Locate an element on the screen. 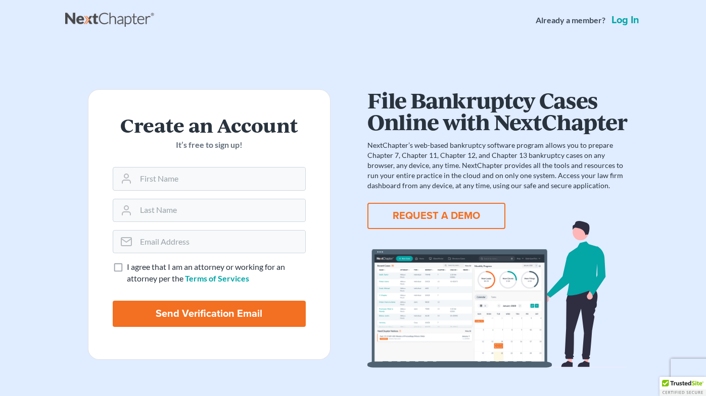 The width and height of the screenshot is (706, 396). h1: File Bankruptcy Cases Online with NextChapter is located at coordinates (497, 111).